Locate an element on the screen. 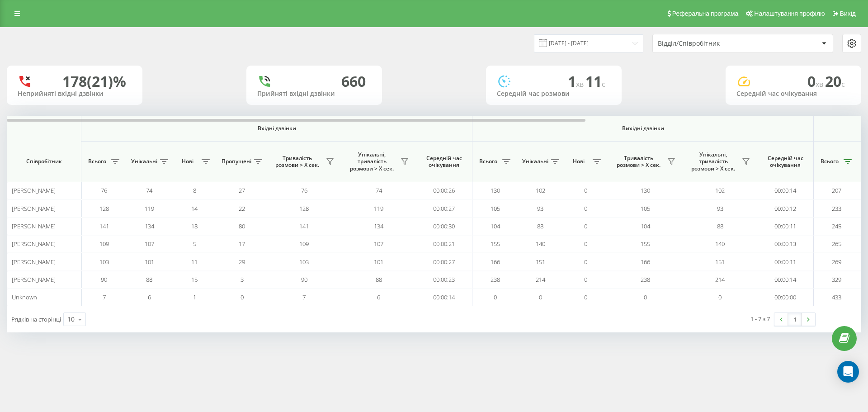 The image size is (868, 412). span: 103 is located at coordinates (304, 262).